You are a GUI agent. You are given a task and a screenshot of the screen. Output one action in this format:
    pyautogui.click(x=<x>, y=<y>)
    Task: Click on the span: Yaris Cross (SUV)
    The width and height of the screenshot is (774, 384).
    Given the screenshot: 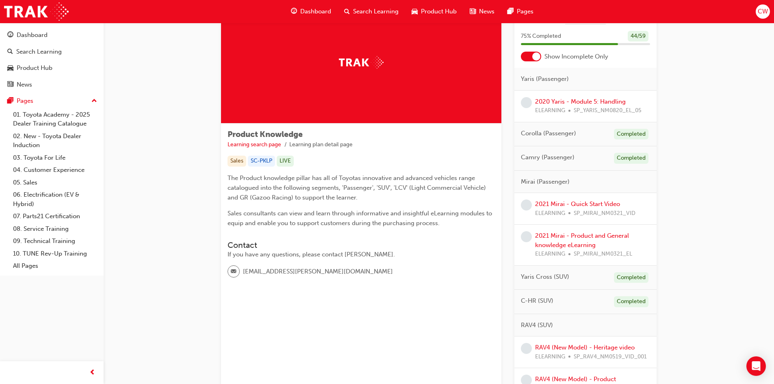 What is the action you would take?
    pyautogui.click(x=545, y=277)
    